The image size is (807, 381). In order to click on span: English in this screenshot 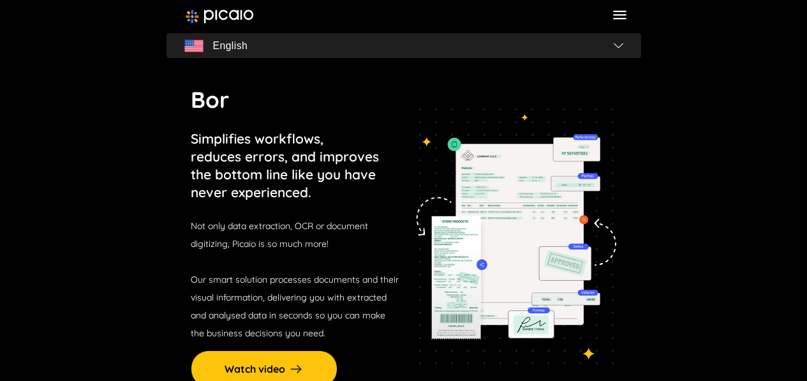, I will do `click(230, 46)`.